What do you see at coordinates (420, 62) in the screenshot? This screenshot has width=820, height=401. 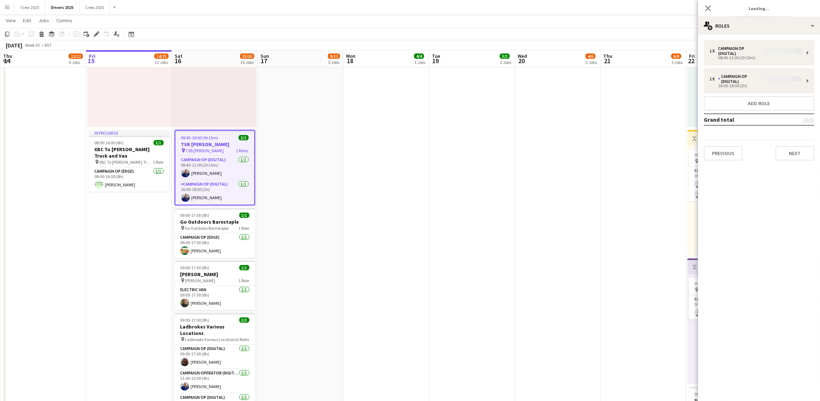 I see `div: 3 Jobs` at bounding box center [420, 62].